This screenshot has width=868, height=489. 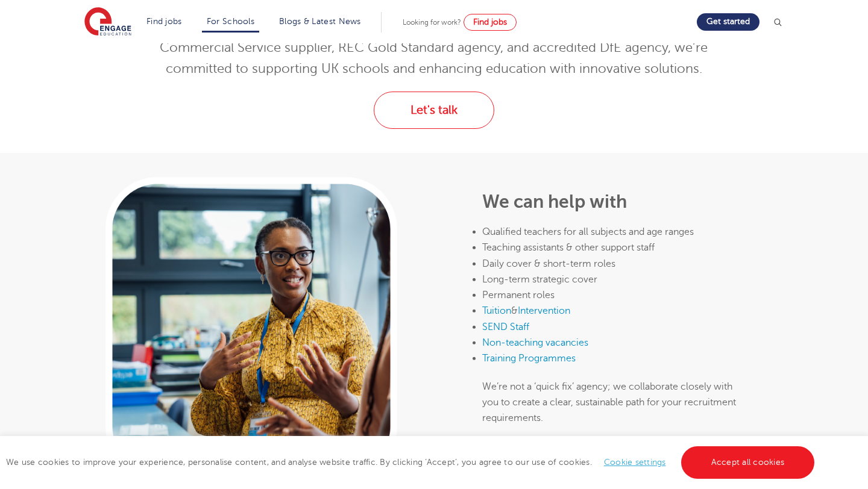 What do you see at coordinates (535, 342) in the screenshot?
I see `a: Non-teaching vacancies` at bounding box center [535, 342].